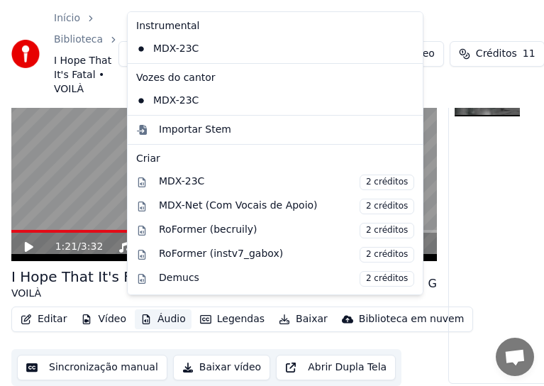 The height and width of the screenshot is (386, 544). What do you see at coordinates (86, 75) in the screenshot?
I see `span: I Hope That It's Fatal • VOILÀ` at bounding box center [86, 75].